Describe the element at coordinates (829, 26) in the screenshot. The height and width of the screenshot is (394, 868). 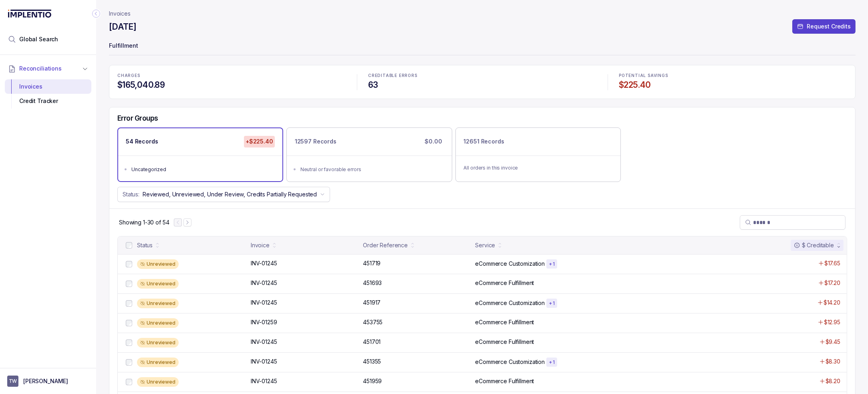
I see `p: Request Credits` at that location.